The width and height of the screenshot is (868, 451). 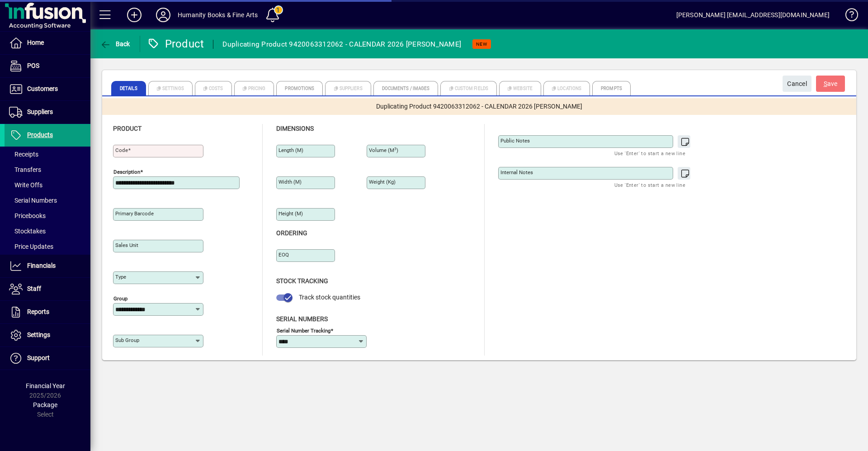 What do you see at coordinates (24, 170) in the screenshot?
I see `span: Transfers` at bounding box center [24, 170].